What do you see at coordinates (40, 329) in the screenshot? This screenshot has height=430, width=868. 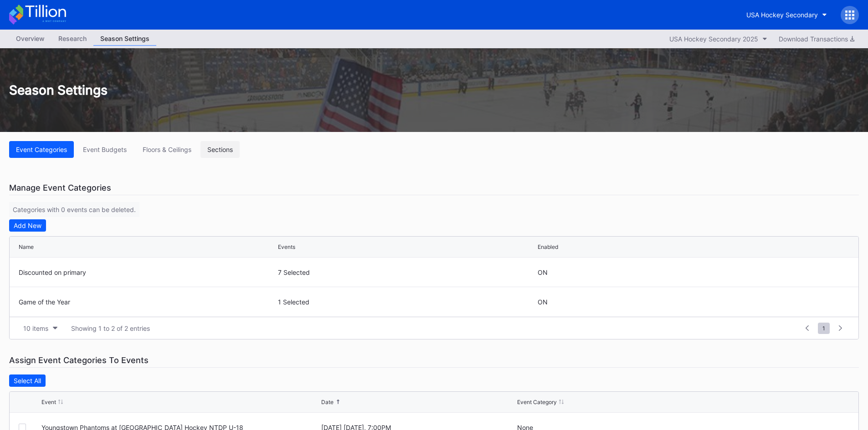 I see `button: 10 items` at bounding box center [40, 329].